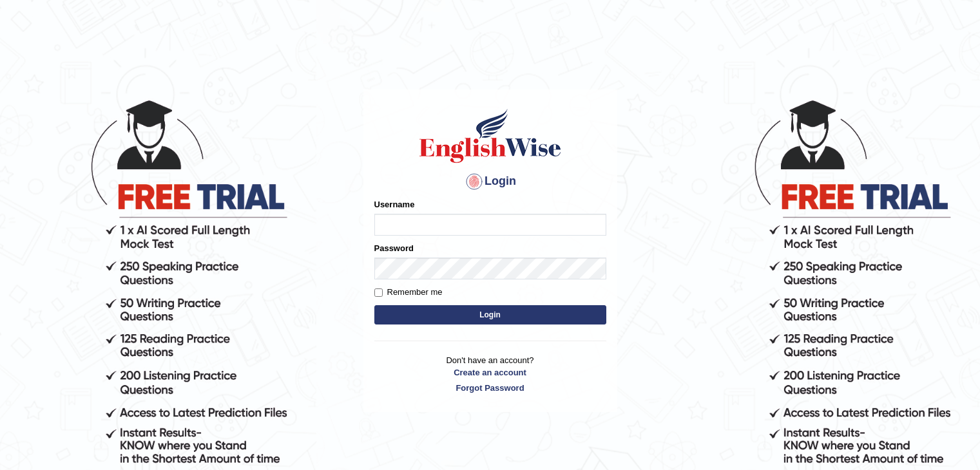 Image resolution: width=980 pixels, height=470 pixels. What do you see at coordinates (490, 372) in the screenshot?
I see `a: Create an account` at bounding box center [490, 372].